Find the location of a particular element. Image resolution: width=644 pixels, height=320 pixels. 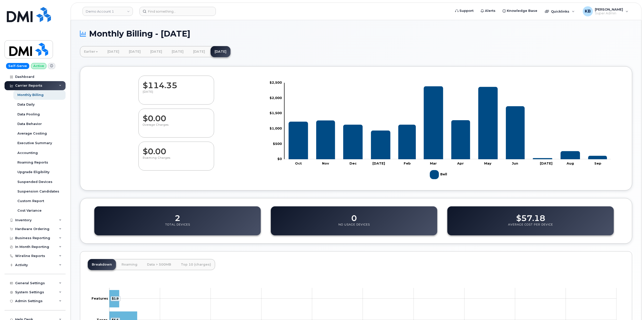

a: Earlier is located at coordinates (91, 52).